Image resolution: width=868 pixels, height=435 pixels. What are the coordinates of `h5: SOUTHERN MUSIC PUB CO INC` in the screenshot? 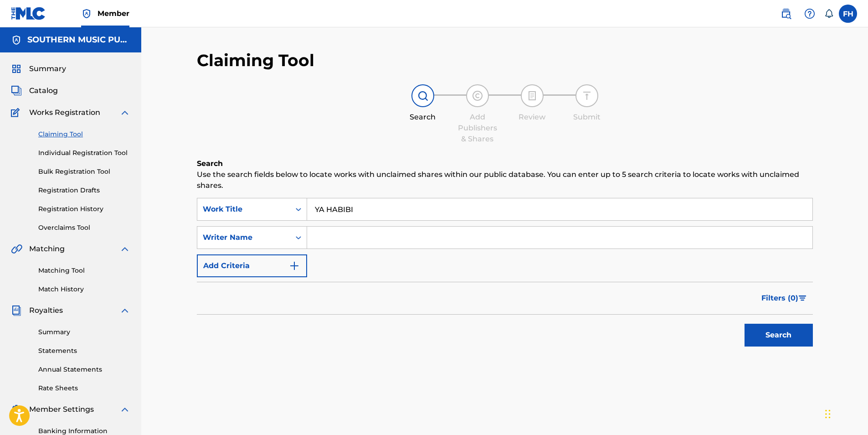 It's located at (79, 40).